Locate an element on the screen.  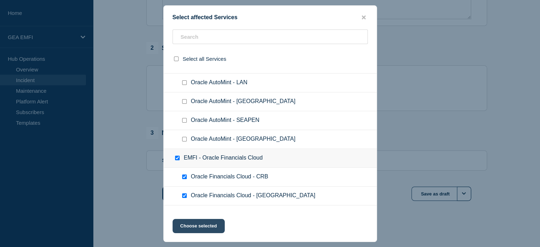
div: Select affected Services is located at coordinates (270, 17).